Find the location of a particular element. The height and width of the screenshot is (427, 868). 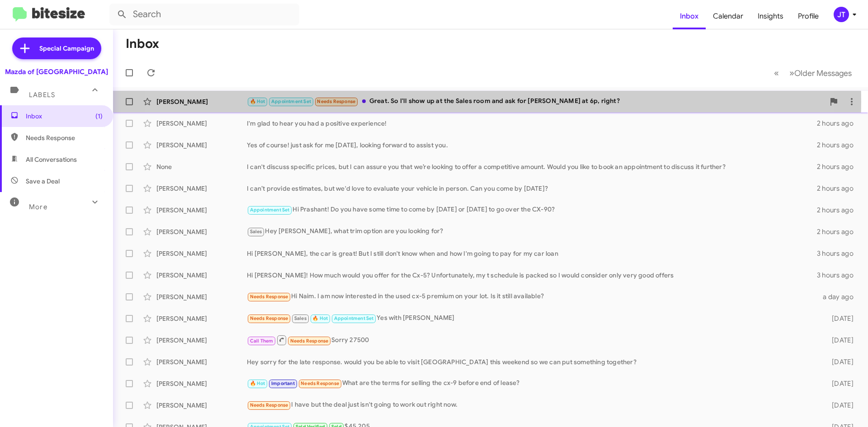

a: Special Campaign is located at coordinates (56, 49).